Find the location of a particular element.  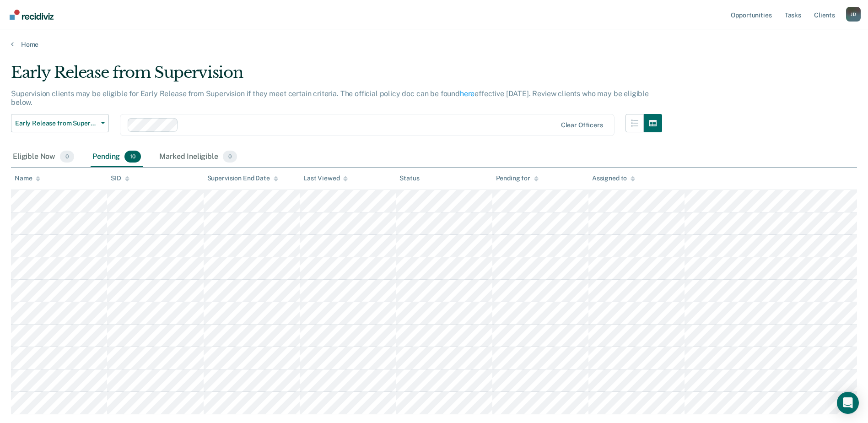

div: Last Viewed is located at coordinates (325, 178).